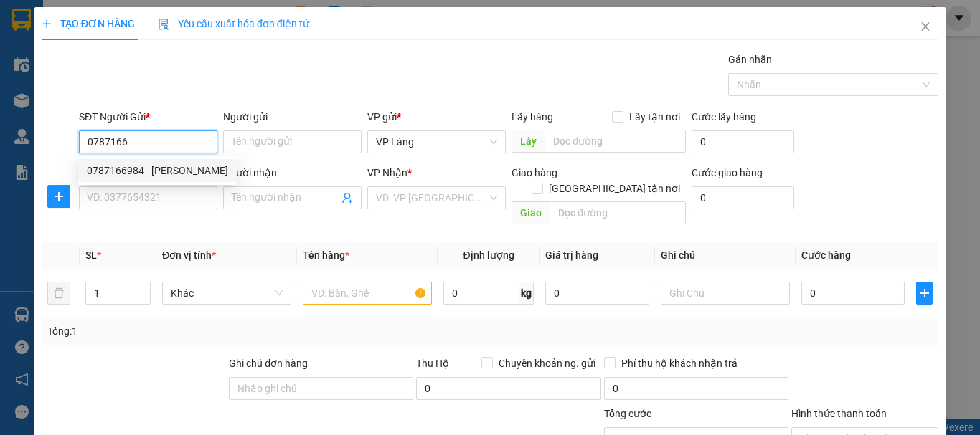 This screenshot has width=980, height=435. Describe the element at coordinates (527, 141) in the screenshot. I see `span: Lấy` at that location.